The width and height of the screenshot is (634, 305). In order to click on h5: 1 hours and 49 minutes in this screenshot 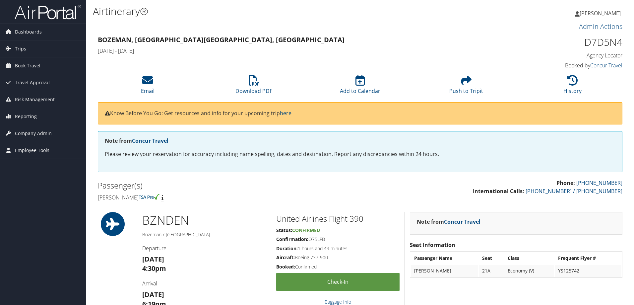, I will do `click(338, 249)`.